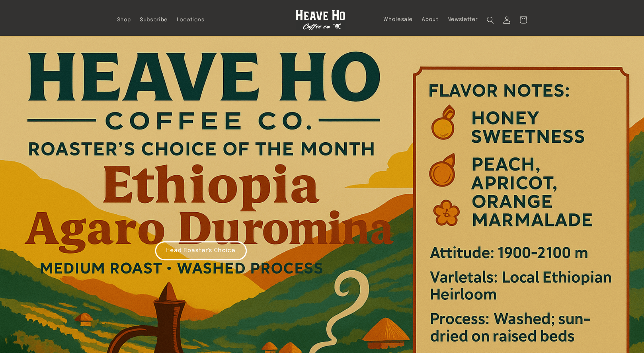 The height and width of the screenshot is (353, 644). I want to click on img: Heave Ho Coffee Co, so click(320, 20).